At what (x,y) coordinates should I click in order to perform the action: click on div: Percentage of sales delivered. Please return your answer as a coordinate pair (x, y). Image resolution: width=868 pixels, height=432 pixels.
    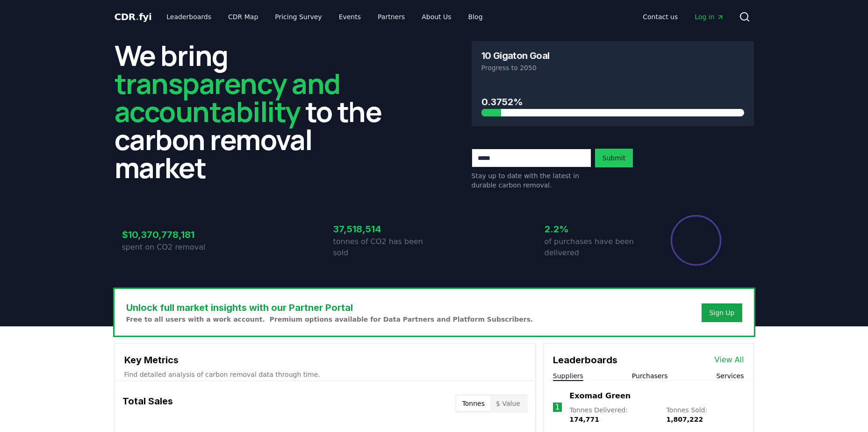
    Looking at the image, I should click on (696, 240).